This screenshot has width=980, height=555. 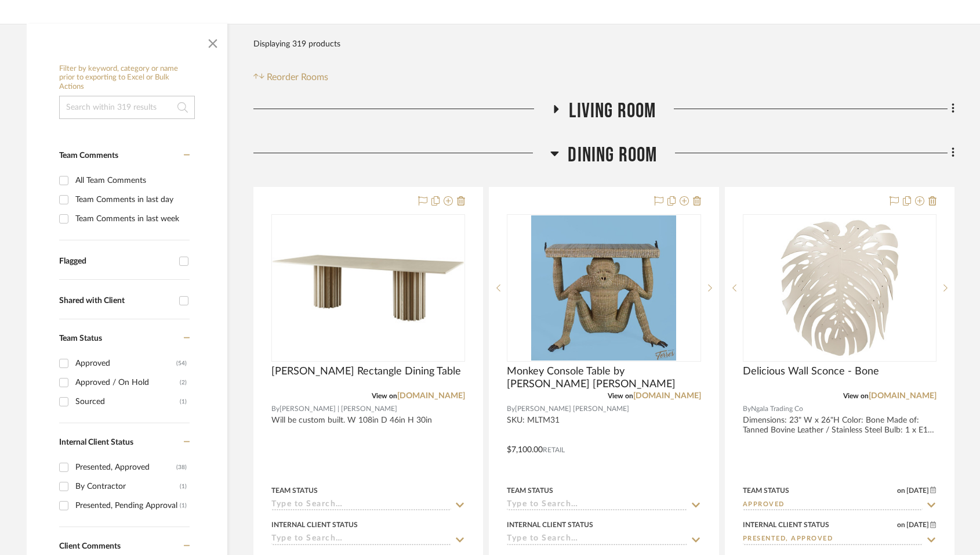 I want to click on span: Ngala Trading Co, so click(x=777, y=408).